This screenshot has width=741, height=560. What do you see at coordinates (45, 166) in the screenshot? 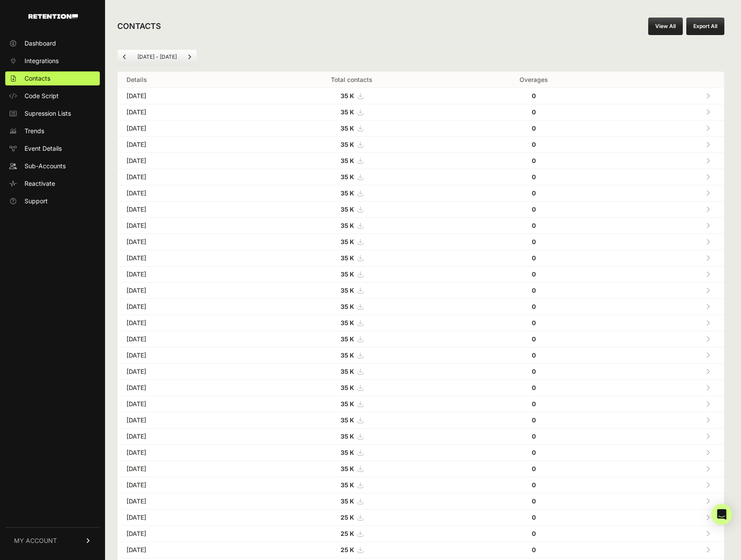
I see `span: Sub-Accounts` at bounding box center [45, 166].